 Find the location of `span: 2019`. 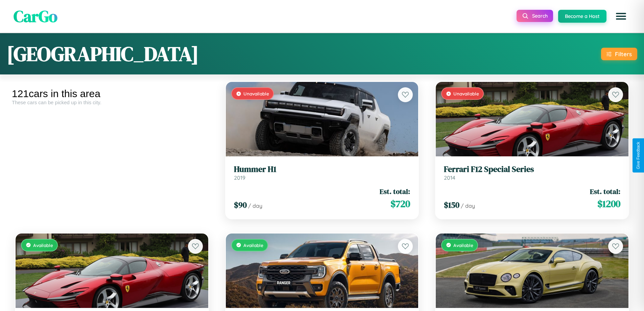

span: 2019 is located at coordinates (240, 177).